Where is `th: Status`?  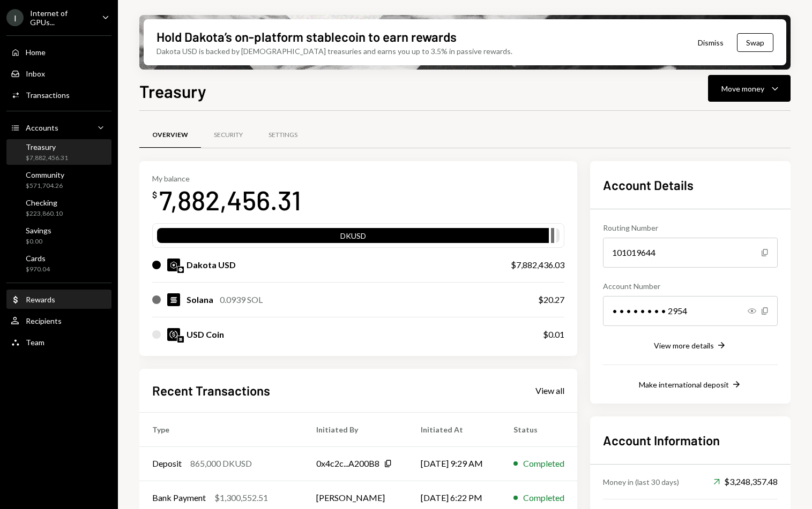 th: Status is located at coordinates (539, 429).